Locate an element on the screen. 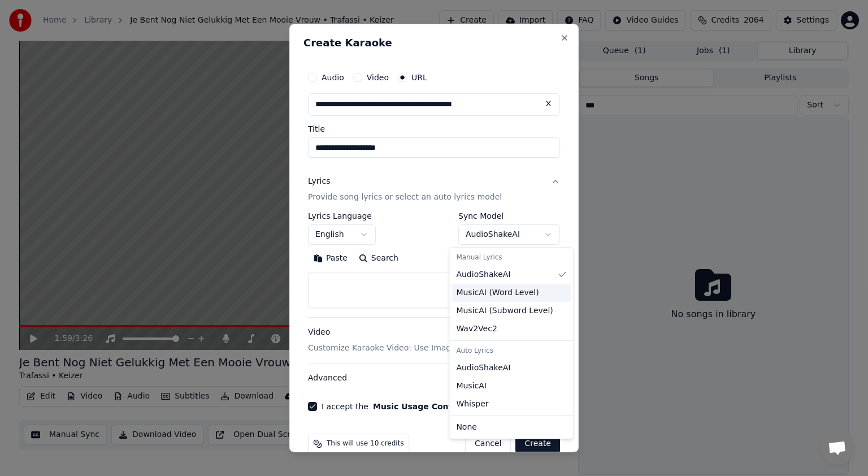  span: None is located at coordinates (466, 427).